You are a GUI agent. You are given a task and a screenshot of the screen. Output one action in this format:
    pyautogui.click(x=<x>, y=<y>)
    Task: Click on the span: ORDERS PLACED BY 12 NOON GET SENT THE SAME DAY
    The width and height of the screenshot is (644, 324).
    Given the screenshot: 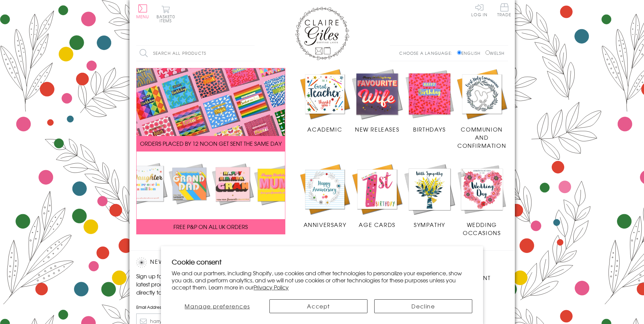 What is the action you would take?
    pyautogui.click(x=211, y=144)
    